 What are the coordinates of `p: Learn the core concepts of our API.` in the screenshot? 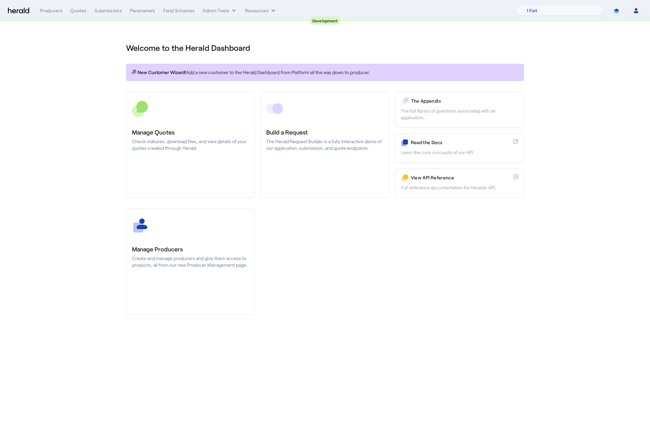 It's located at (460, 152).